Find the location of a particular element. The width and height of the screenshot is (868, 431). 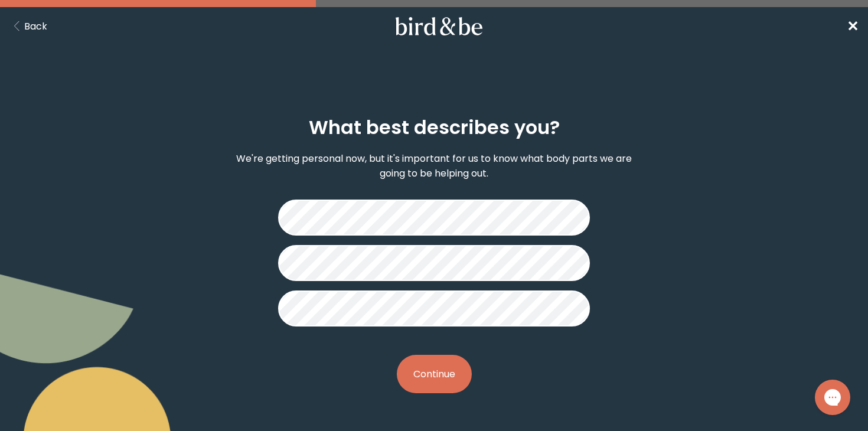

button: Gorgias live chat is located at coordinates (24, 22).